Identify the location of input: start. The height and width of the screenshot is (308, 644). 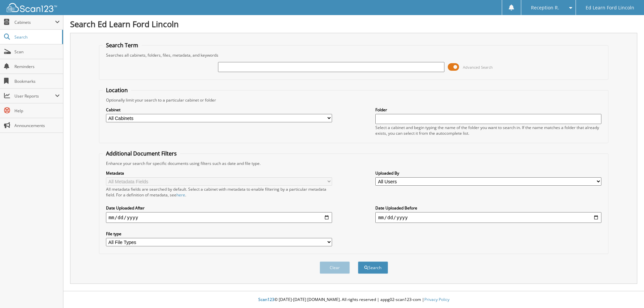
(219, 217).